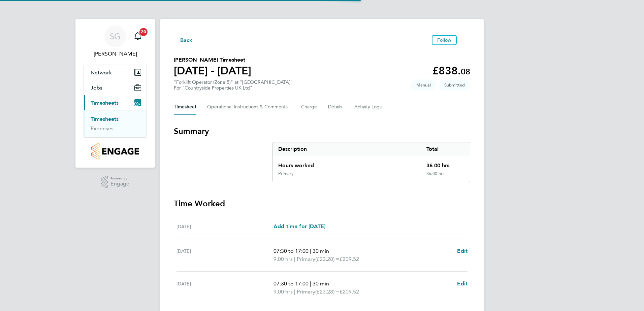  Describe the element at coordinates (115, 72) in the screenshot. I see `button: Network` at that location.